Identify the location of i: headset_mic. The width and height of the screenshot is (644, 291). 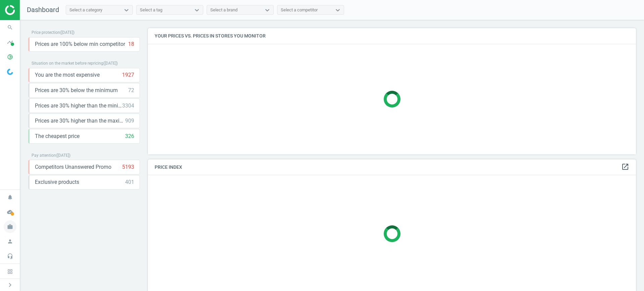
(10, 256).